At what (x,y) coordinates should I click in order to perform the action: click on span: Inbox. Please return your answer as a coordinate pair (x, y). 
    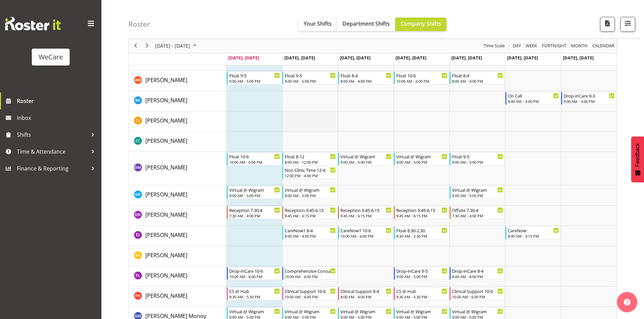
    Looking at the image, I should click on (58, 118).